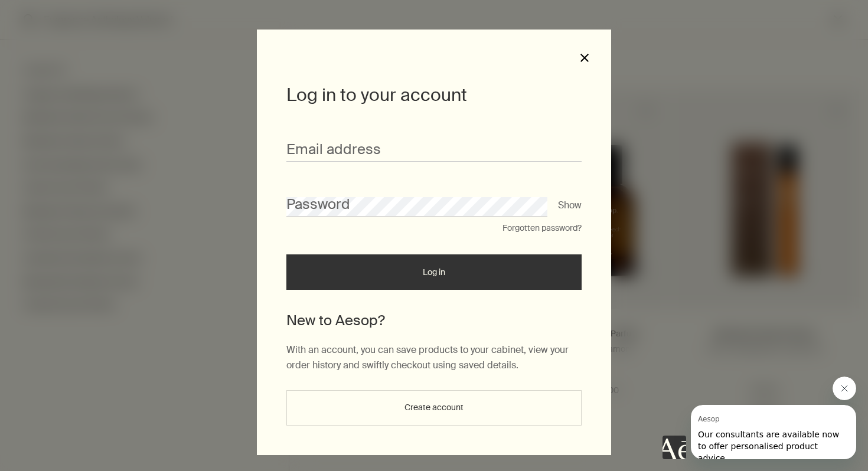 This screenshot has width=868, height=471. Describe the element at coordinates (434, 408) in the screenshot. I see `button: Create account` at that location.